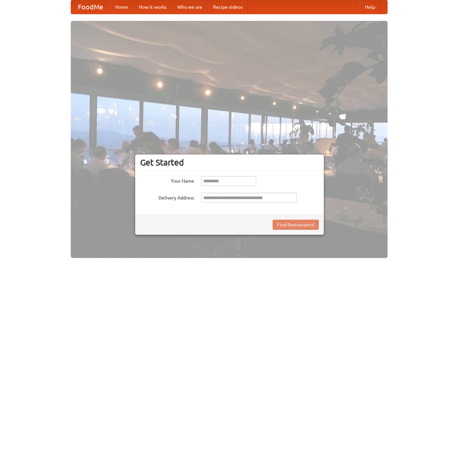 Image resolution: width=458 pixels, height=476 pixels. I want to click on h3: Get Started, so click(229, 163).